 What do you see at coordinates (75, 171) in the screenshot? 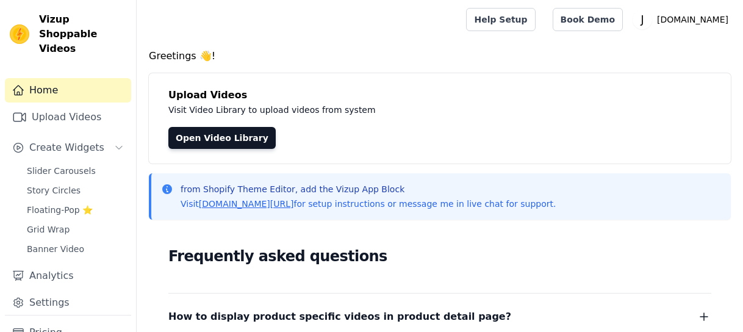
I see `a: Slider Carousels` at bounding box center [75, 171].